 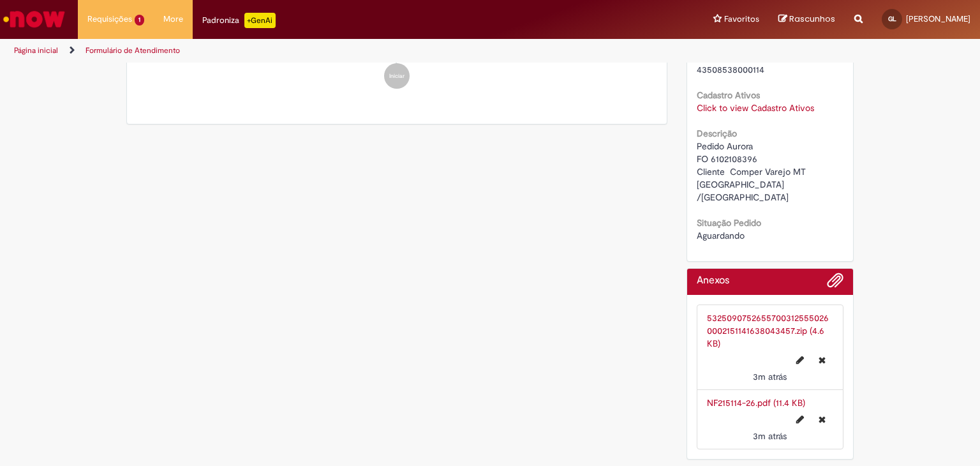 I want to click on a: NF215114-26.pdf (11.4 KB), so click(x=756, y=403).